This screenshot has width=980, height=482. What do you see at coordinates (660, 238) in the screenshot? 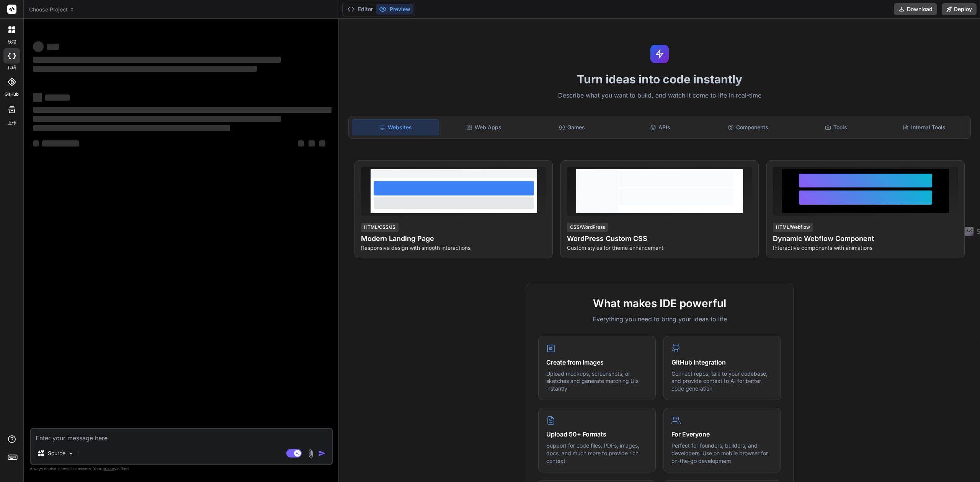
I see `h4: WordPress Custom CSS` at bounding box center [660, 238].